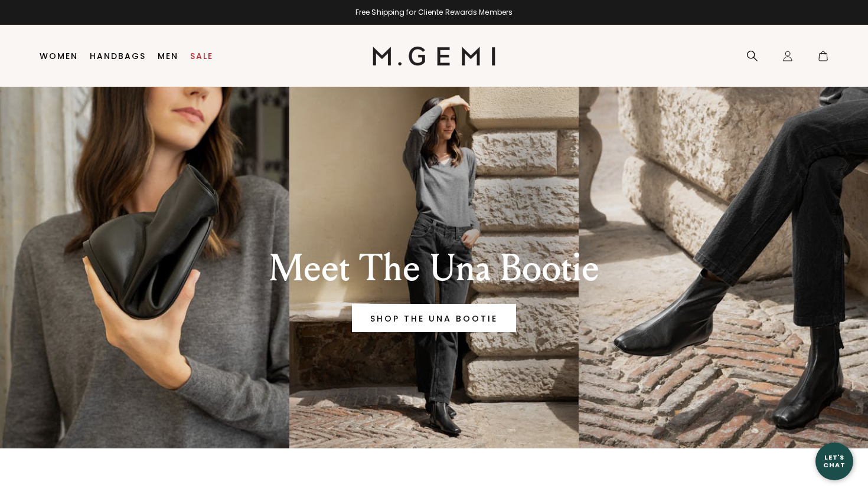 The height and width of the screenshot is (495, 868). Describe the element at coordinates (834, 461) in the screenshot. I see `div: Let's Chat` at that location.